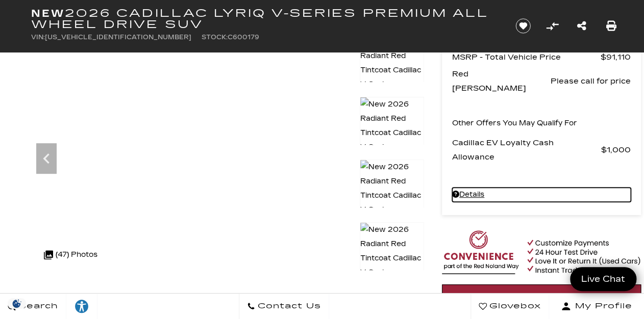 The image size is (644, 319). I want to click on button: Open user profile menu, so click(597, 307).